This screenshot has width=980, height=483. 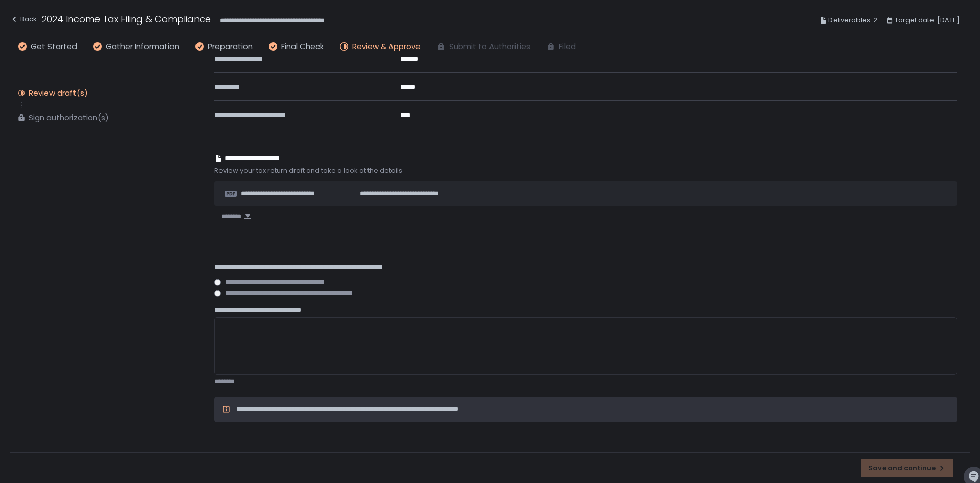 I want to click on div: Sign authorization(s), so click(x=68, y=118).